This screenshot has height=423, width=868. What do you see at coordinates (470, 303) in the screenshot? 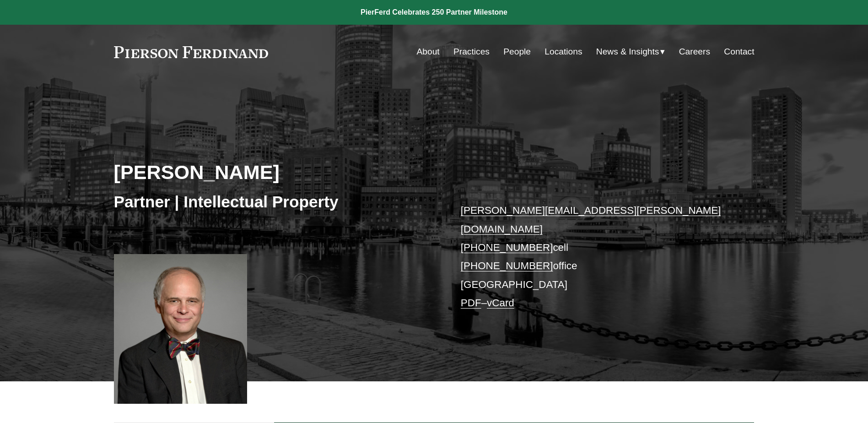
I see `a: PDF` at bounding box center [470, 303].